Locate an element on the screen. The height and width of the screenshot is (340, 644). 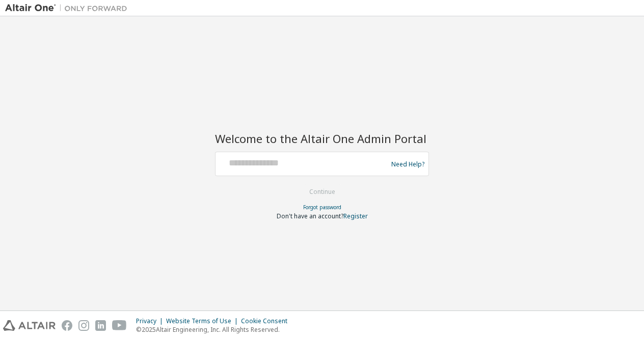
div: Cookie Consent is located at coordinates (267, 321).